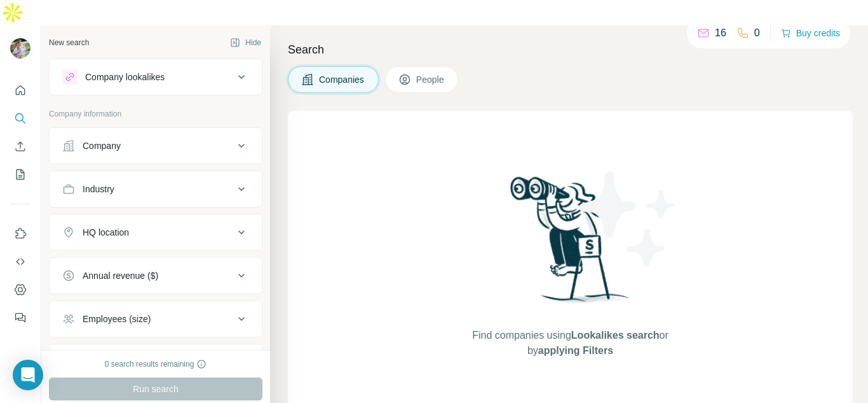  Describe the element at coordinates (117, 319) in the screenshot. I see `div: Employees (size)` at that location.